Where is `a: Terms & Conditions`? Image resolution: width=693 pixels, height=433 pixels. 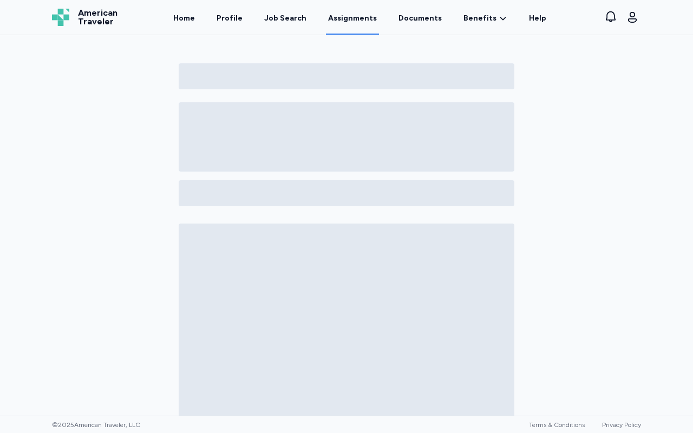
a: Terms & Conditions is located at coordinates (556, 425).